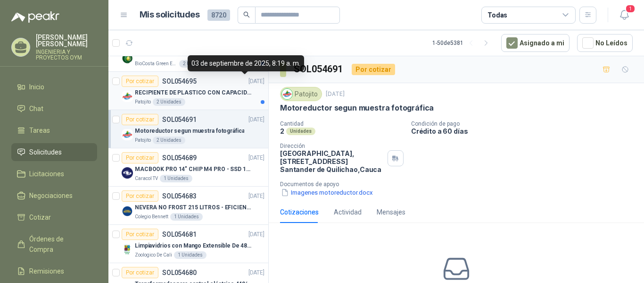 Image resolution: width=644 pixels, height=283 pixels. What do you see at coordinates (179, 273) in the screenshot?
I see `p: SOL054680` at bounding box center [179, 273].